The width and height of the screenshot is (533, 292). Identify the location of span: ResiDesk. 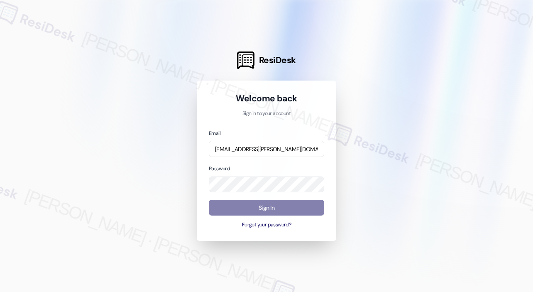
(278, 60).